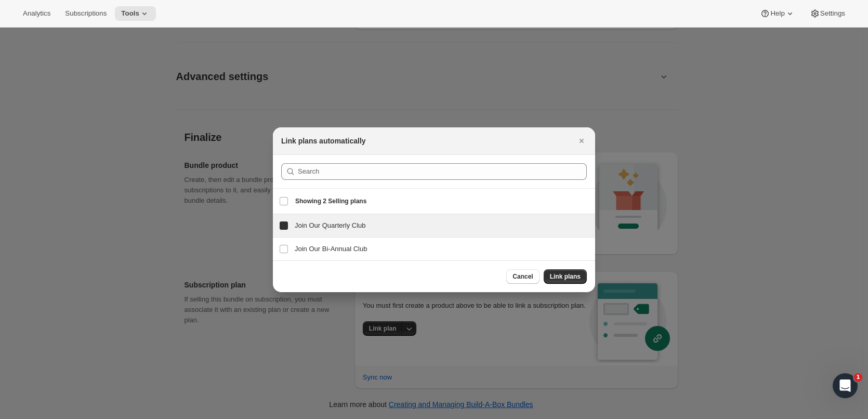 Image resolution: width=868 pixels, height=419 pixels. What do you see at coordinates (331, 201) in the screenshot?
I see `span: Showing 2 Selling plans` at bounding box center [331, 201].